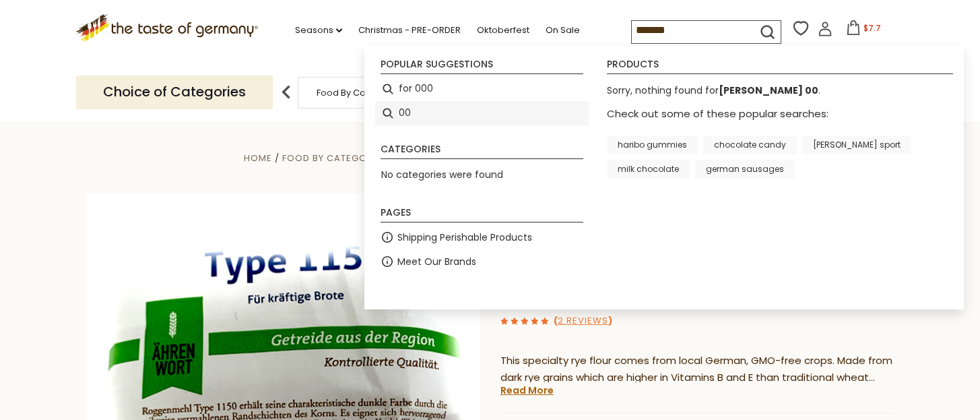 The height and width of the screenshot is (420, 980). Describe the element at coordinates (482, 113) in the screenshot. I see `li: 00` at that location.